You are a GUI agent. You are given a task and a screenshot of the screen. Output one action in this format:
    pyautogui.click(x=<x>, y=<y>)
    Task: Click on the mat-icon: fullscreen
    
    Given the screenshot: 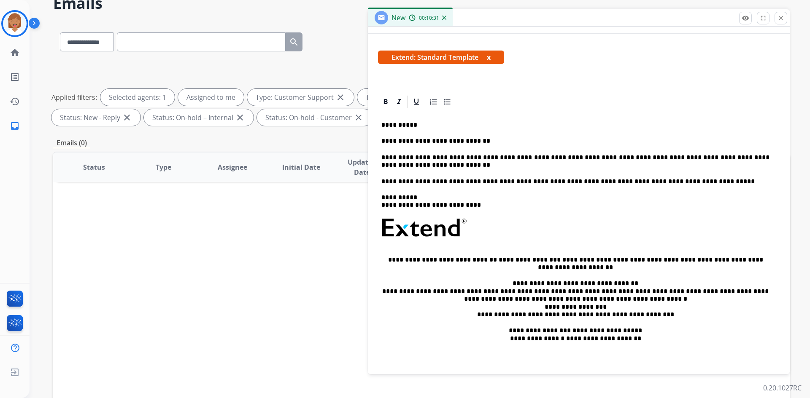 What is the action you would take?
    pyautogui.click(x=763, y=18)
    